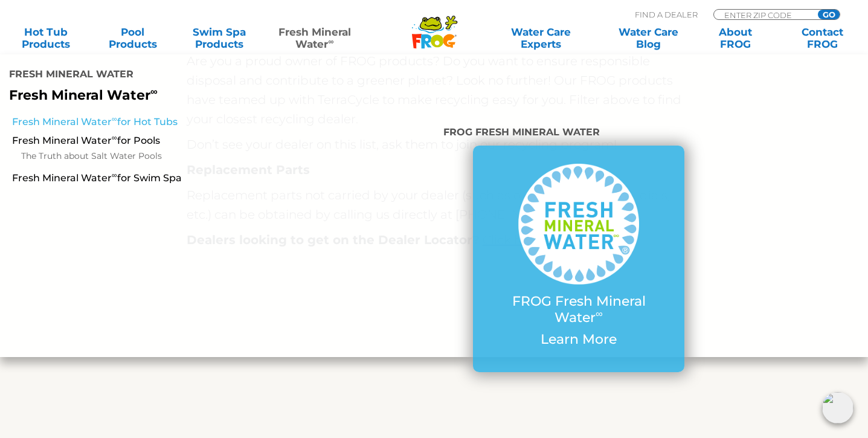  What do you see at coordinates (763, 15) in the screenshot?
I see `input: Zip Code Form` at bounding box center [763, 15].